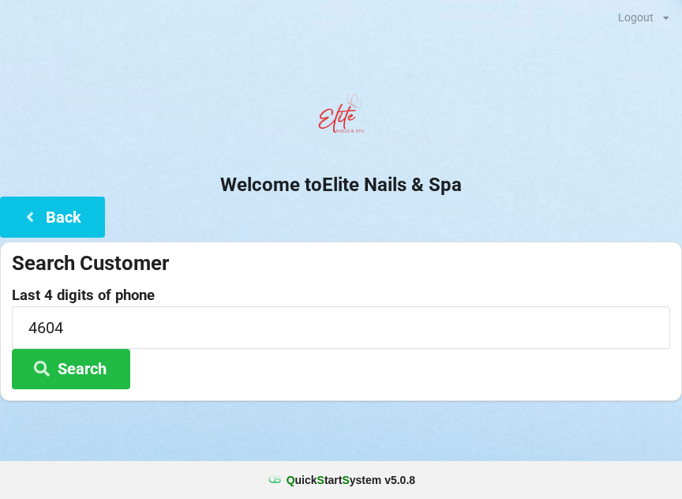 Image resolution: width=682 pixels, height=499 pixels. Describe the element at coordinates (341, 263) in the screenshot. I see `div: Search Customer` at that location.